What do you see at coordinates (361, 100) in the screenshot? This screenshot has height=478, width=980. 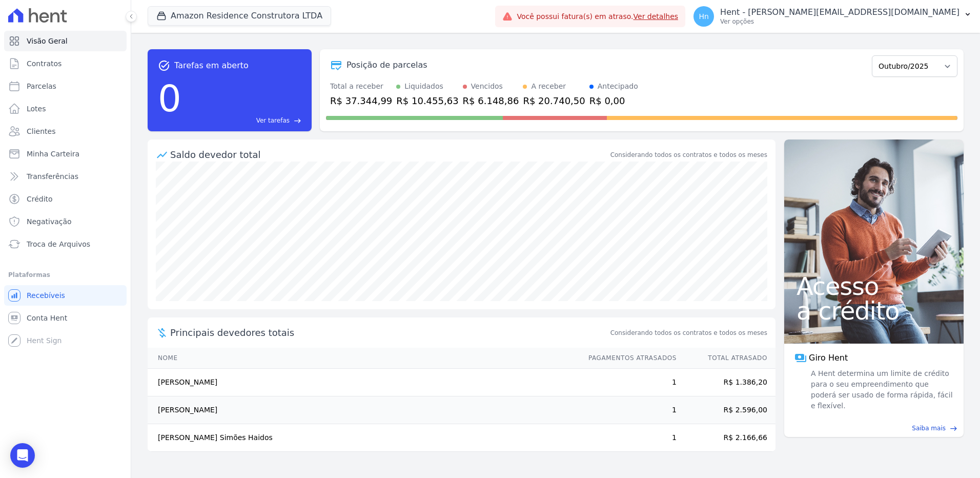 I see `div: R$ 37.344,99` at bounding box center [361, 100].